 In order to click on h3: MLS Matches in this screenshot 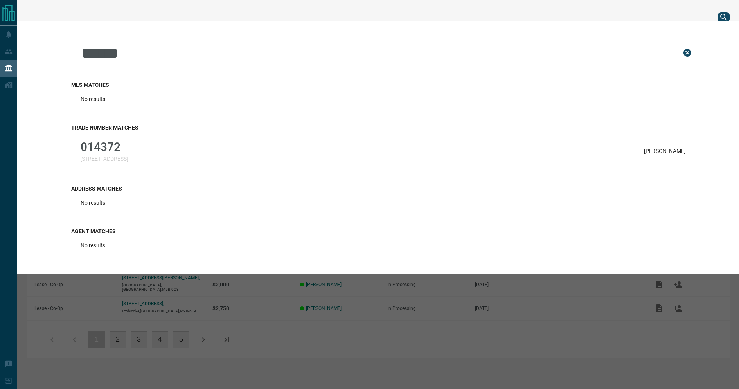, I will do `click(383, 85)`.